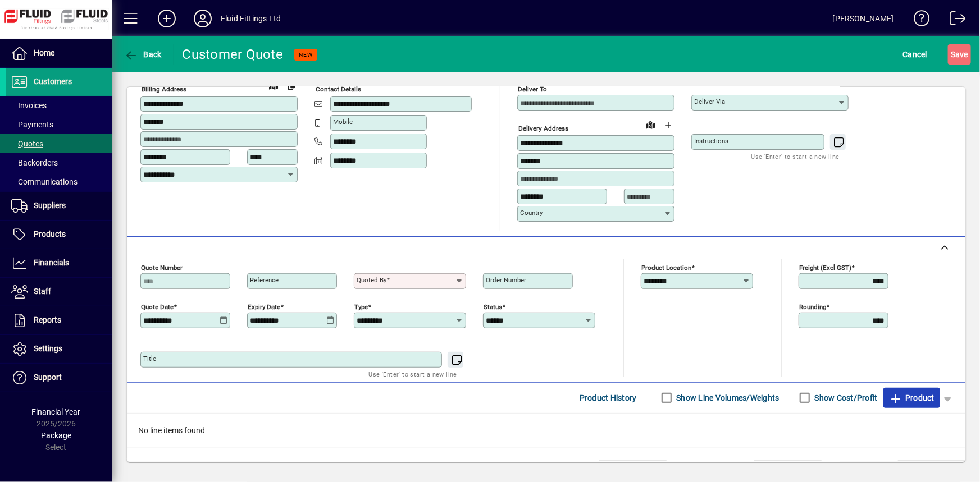 Image resolution: width=980 pixels, height=482 pixels. Describe the element at coordinates (59, 378) in the screenshot. I see `a: Support` at that location.